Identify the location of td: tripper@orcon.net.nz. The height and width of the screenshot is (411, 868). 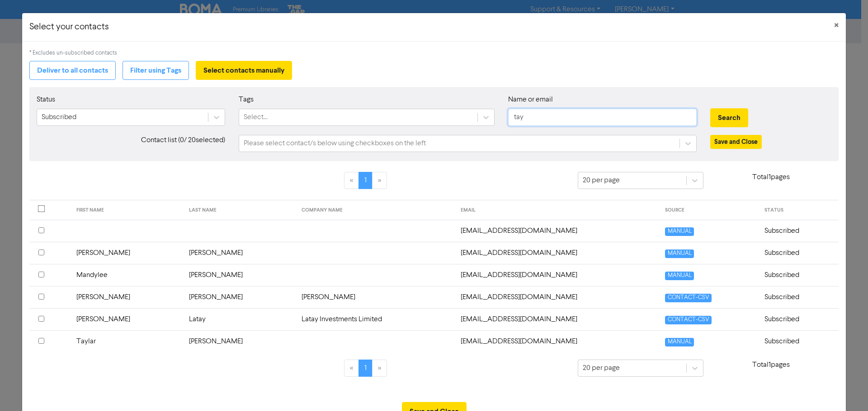
(557, 253).